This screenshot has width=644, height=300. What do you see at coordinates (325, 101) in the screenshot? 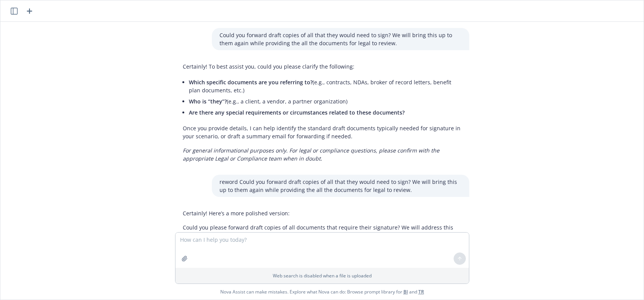
I see `li: (e.g., a client, a vendor, a partner organization)` at bounding box center [325, 101].